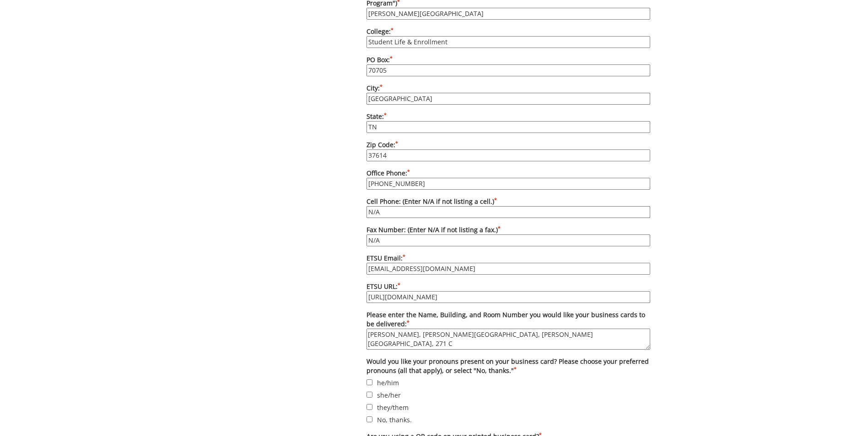  Describe the element at coordinates (509, 14) in the screenshot. I see `input: Department/Office/Program, etc.: (i.e., Enter "Department of x", "Office of x", or "x Program")*` at that location.